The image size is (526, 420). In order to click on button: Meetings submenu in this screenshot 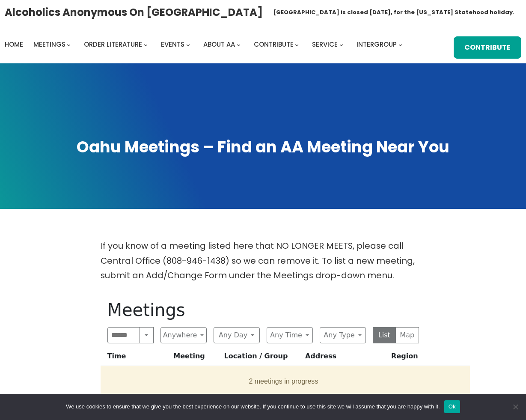, I will do `click(68, 44)`.